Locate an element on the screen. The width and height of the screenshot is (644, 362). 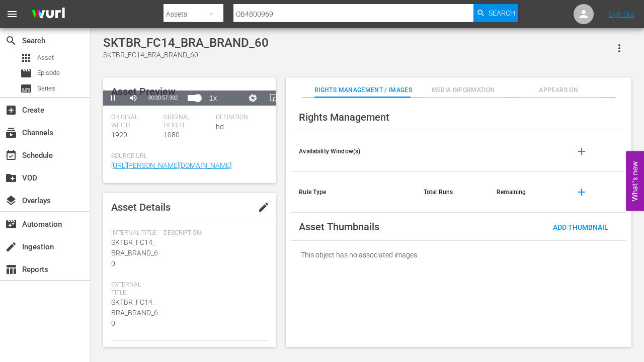
span: Add Thumbnail is located at coordinates (580, 227).